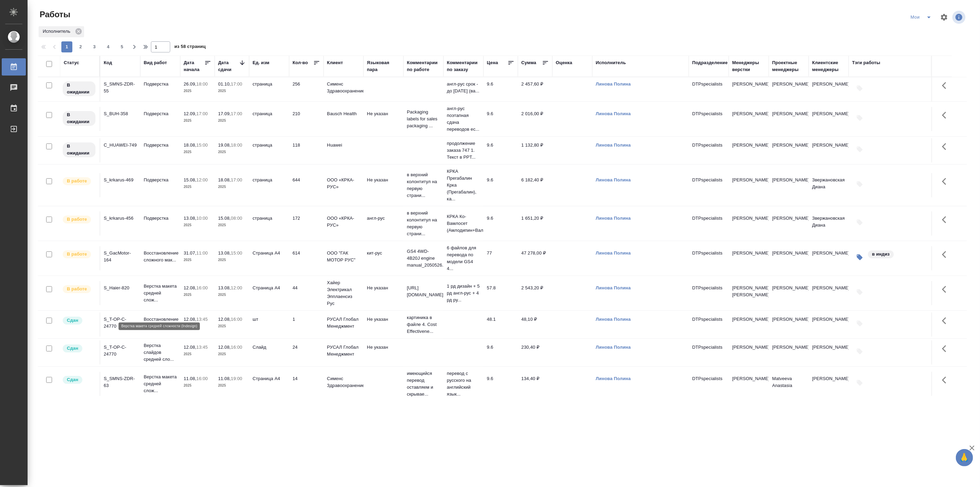 Image resolution: width=980 pixels, height=487 pixels. Describe the element at coordinates (121, 382) in the screenshot. I see `div: S_SMNS-ZDR-63` at that location.